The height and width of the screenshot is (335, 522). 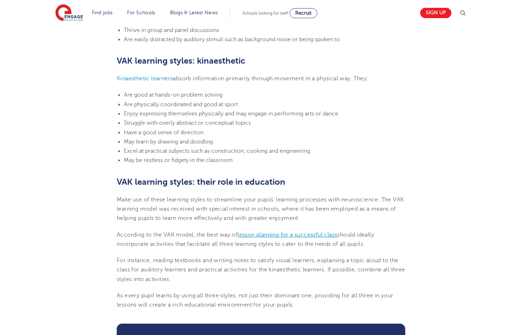 What do you see at coordinates (173, 95) in the screenshot?
I see `span: Are good at hands-on problem solving` at bounding box center [173, 95].